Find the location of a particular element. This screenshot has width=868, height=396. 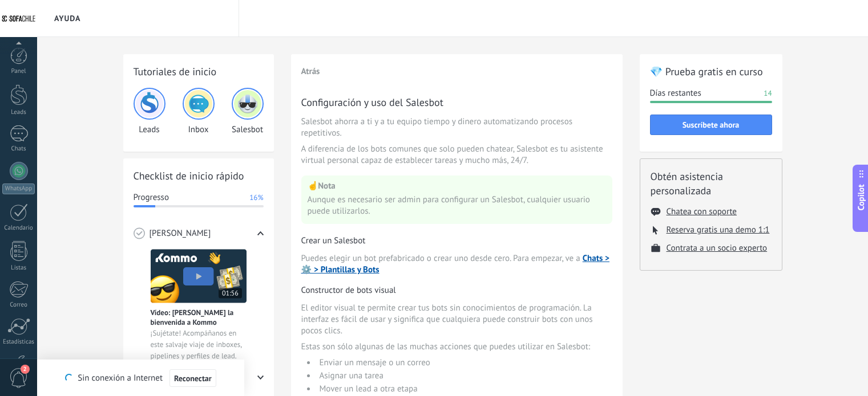

a: Chats > ⚙️ > Plantillas y Bots is located at coordinates (455, 264).